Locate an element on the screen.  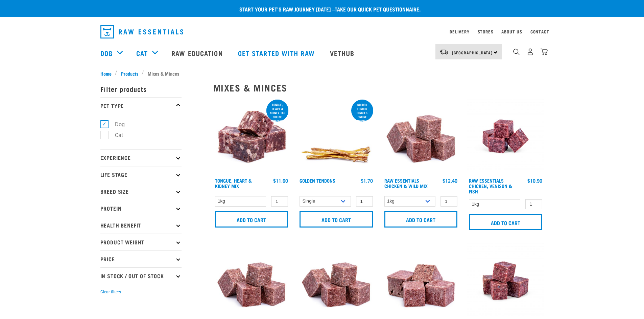
a: Cat is located at coordinates (142, 53).